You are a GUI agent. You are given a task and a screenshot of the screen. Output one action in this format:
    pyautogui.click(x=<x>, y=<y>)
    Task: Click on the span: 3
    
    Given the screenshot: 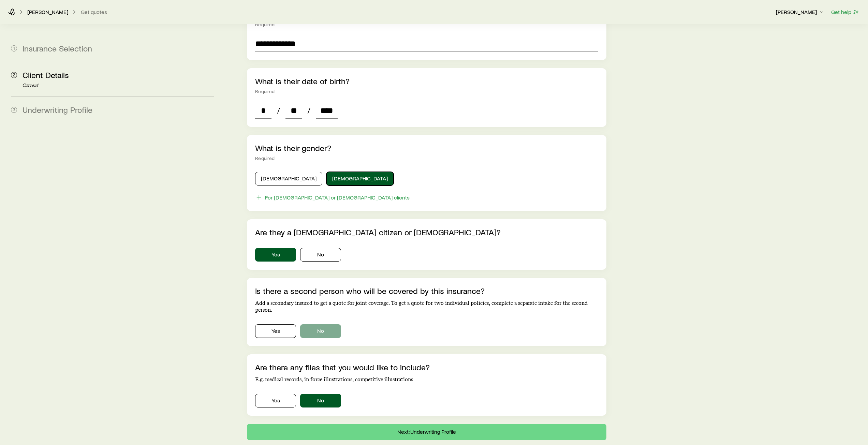 What is the action you would take?
    pyautogui.click(x=14, y=110)
    